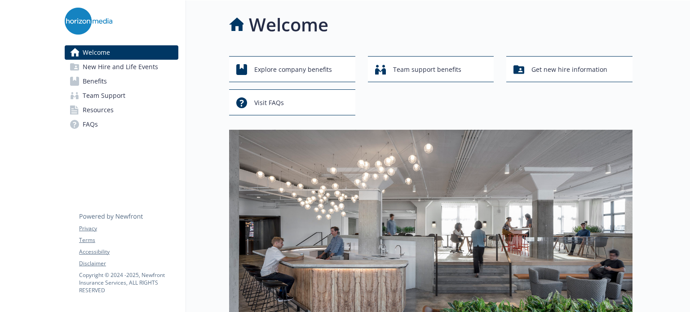 The width and height of the screenshot is (690, 312). What do you see at coordinates (128, 252) in the screenshot?
I see `a: Accessibility` at bounding box center [128, 252].